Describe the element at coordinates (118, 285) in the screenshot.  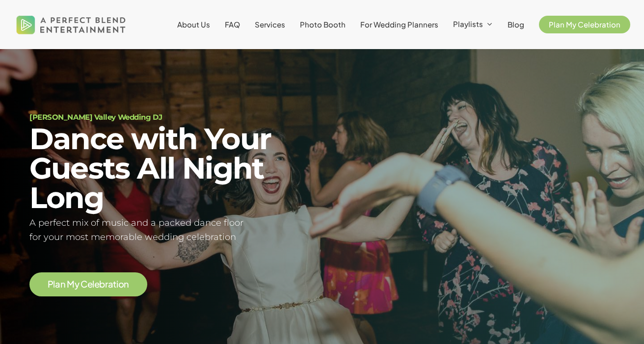
I see `span: i` at that location.